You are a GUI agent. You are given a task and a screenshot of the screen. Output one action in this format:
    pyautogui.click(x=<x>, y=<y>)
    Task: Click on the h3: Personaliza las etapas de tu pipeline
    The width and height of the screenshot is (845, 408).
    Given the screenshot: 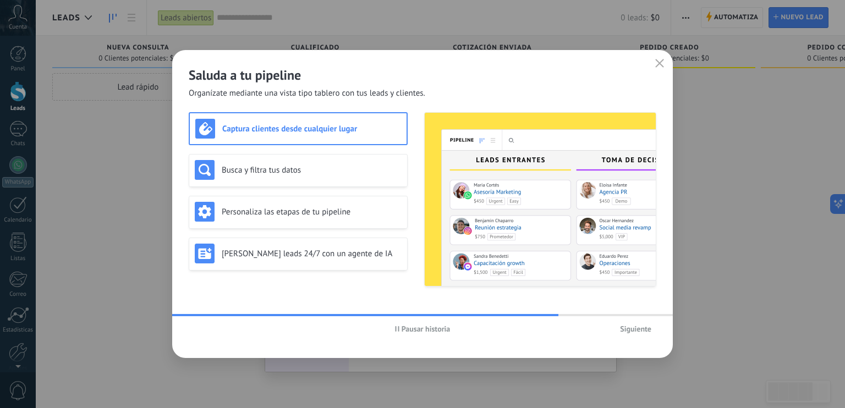 What is the action you would take?
    pyautogui.click(x=311, y=212)
    